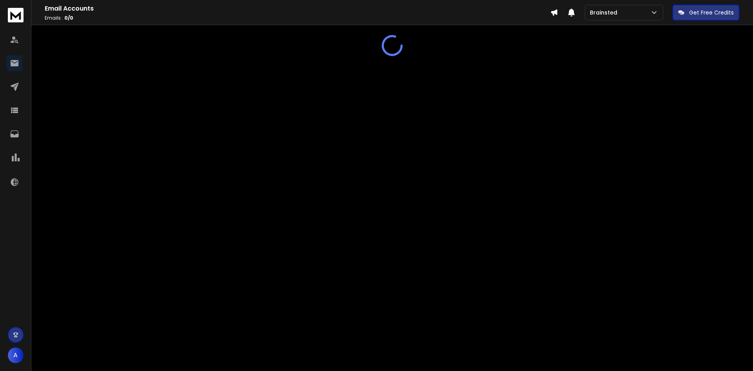  I want to click on button: Get Free Credits, so click(706, 13).